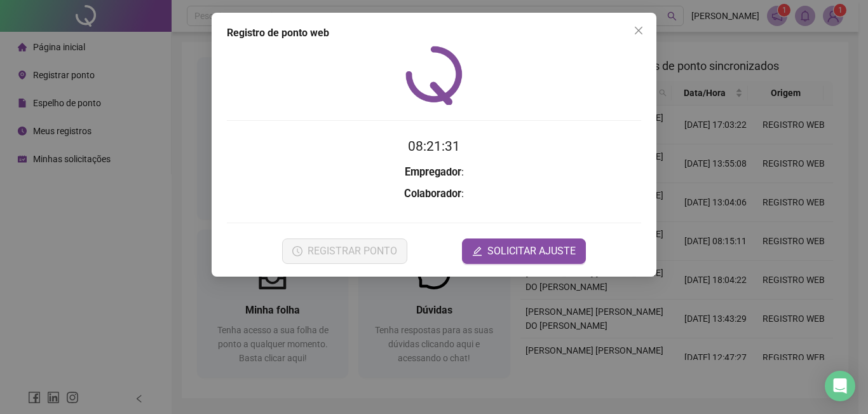  What do you see at coordinates (433, 172) in the screenshot?
I see `strong: Empregador` at bounding box center [433, 172].